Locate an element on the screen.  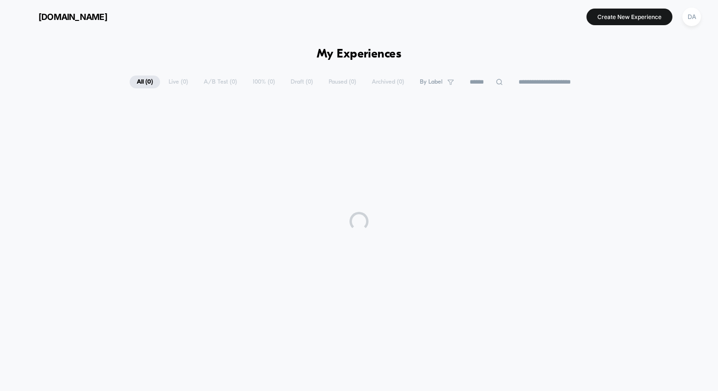
h1: My Experiences is located at coordinates (359, 54).